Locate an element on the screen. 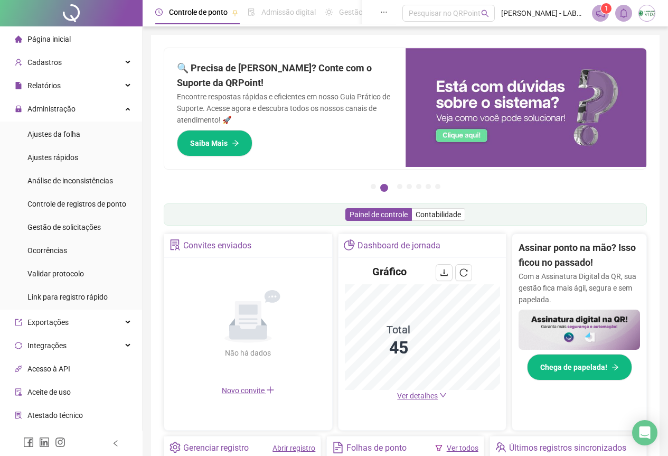 This screenshot has height=456, width=668. img: banner%2F02c71560-61a6-44d4-94b9-c8ab97240462.png is located at coordinates (579, 329).